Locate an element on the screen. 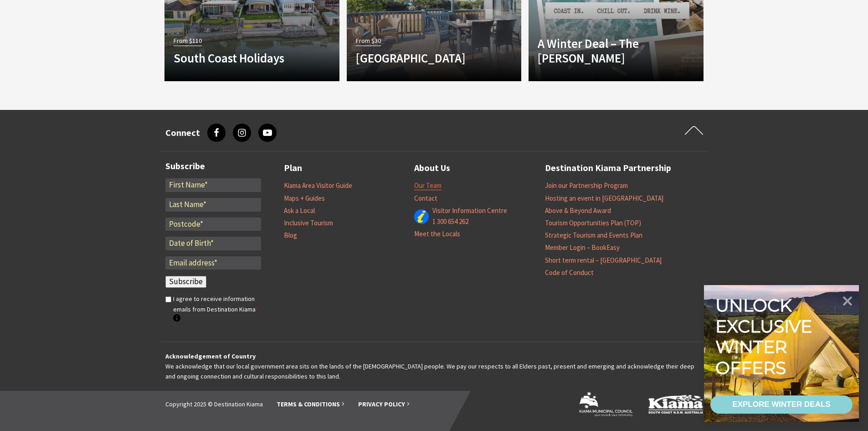 Image resolution: width=868 pixels, height=431 pixels. input: First Name* is located at coordinates (213, 185).